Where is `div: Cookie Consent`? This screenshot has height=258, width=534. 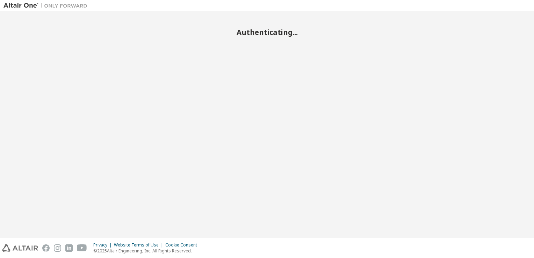 div: Cookie Consent is located at coordinates (183, 245).